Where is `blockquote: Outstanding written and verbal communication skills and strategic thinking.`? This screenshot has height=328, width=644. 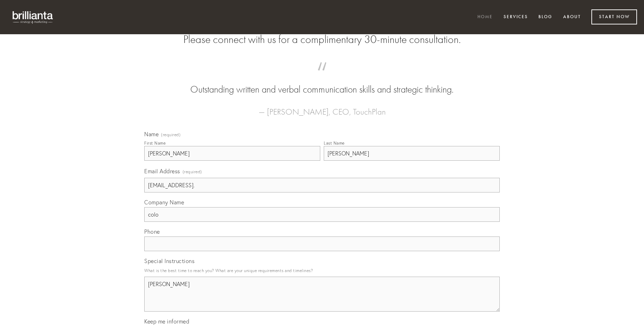
blockquote: Outstanding written and verbal communication skills and strategic thinking. is located at coordinates (322, 83).